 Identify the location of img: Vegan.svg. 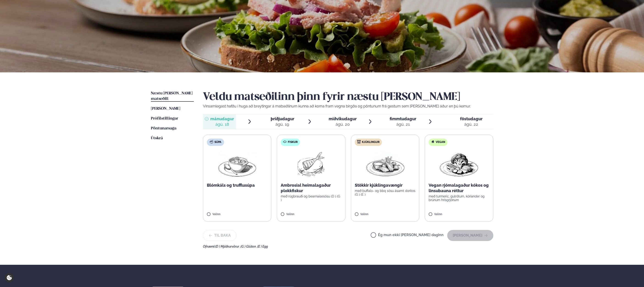
(433, 142).